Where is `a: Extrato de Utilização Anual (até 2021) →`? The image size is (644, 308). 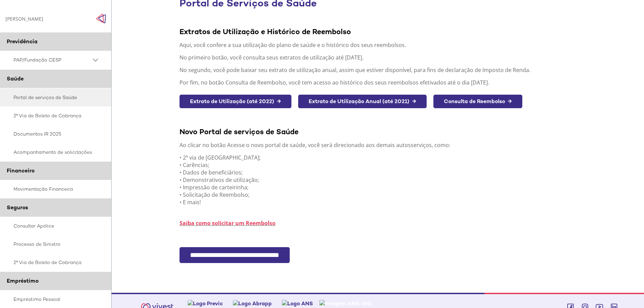 a: Extrato de Utilização Anual (até 2021) → is located at coordinates (363, 101).